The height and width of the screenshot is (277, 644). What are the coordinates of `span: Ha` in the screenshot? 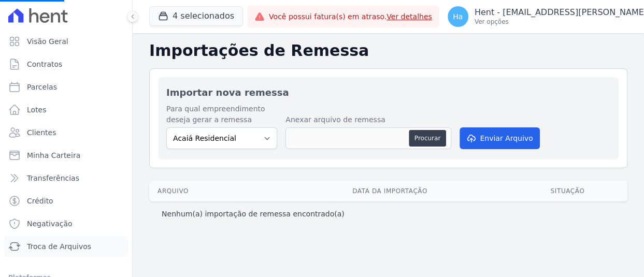 It's located at (458, 16).